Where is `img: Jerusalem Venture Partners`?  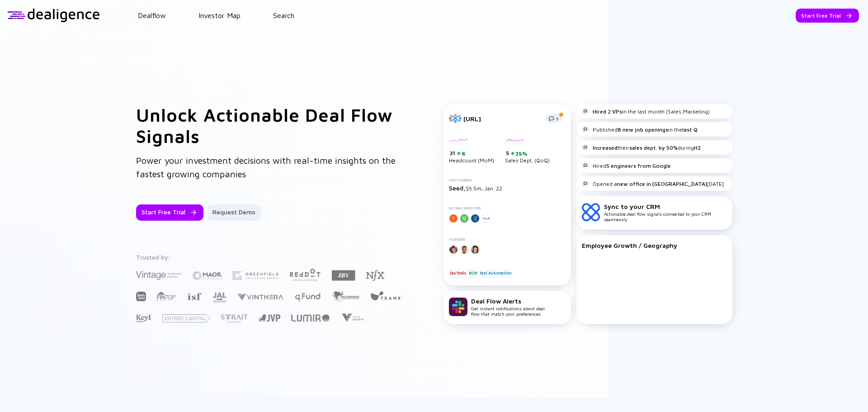
img: Jerusalem Venture Partners is located at coordinates (269, 317).